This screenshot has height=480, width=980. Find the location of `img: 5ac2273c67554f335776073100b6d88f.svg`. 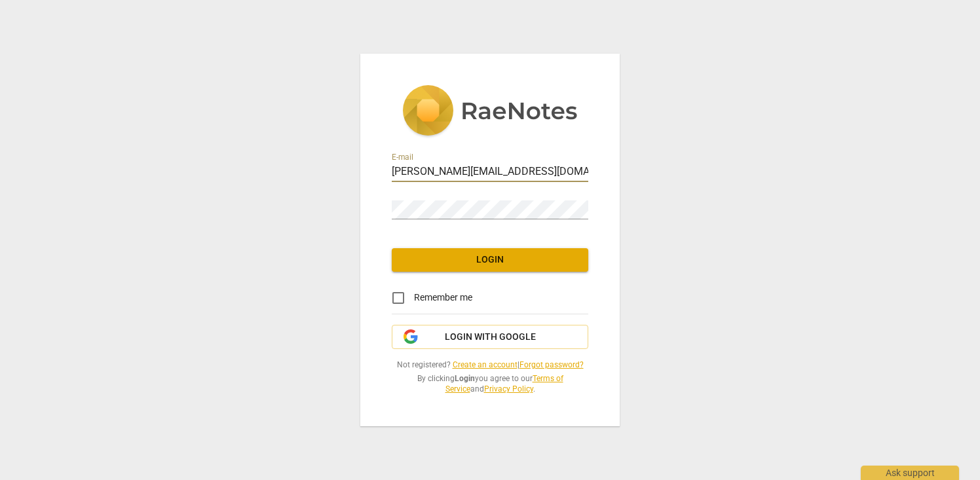

img: 5ac2273c67554f335776073100b6d88f.svg is located at coordinates (490, 112).